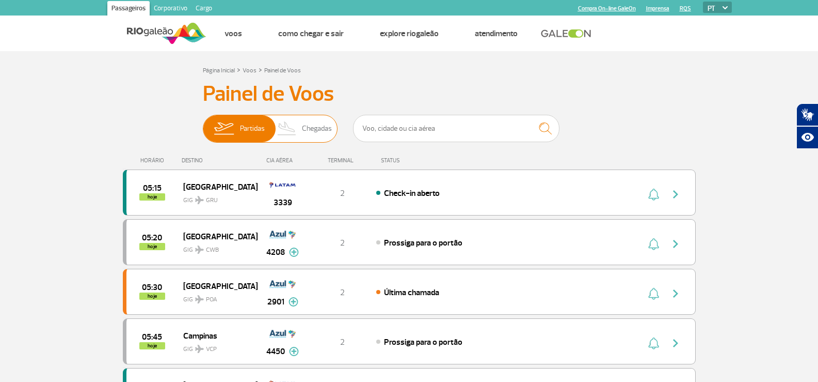 This screenshot has height=382, width=818. What do you see at coordinates (170, 9) in the screenshot?
I see `a: Corporativo` at bounding box center [170, 9].